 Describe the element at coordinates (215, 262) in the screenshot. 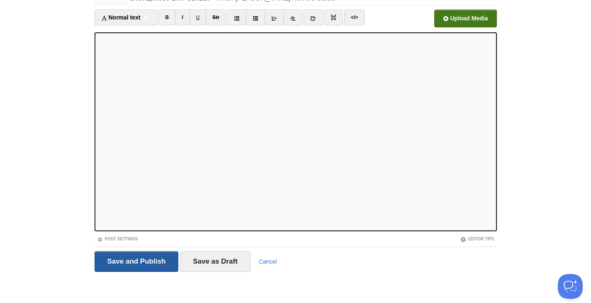

I see `input: Save as Draft` at that location.